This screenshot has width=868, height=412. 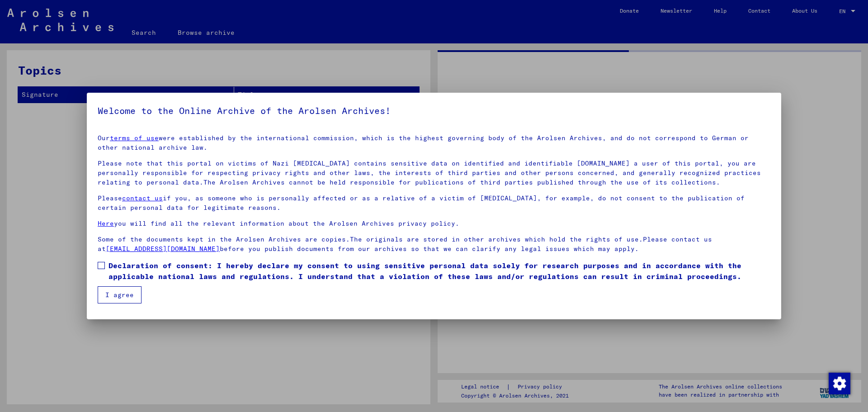 I want to click on h5: Welcome to the Online Archive of the Arolsen Archives!, so click(x=434, y=111).